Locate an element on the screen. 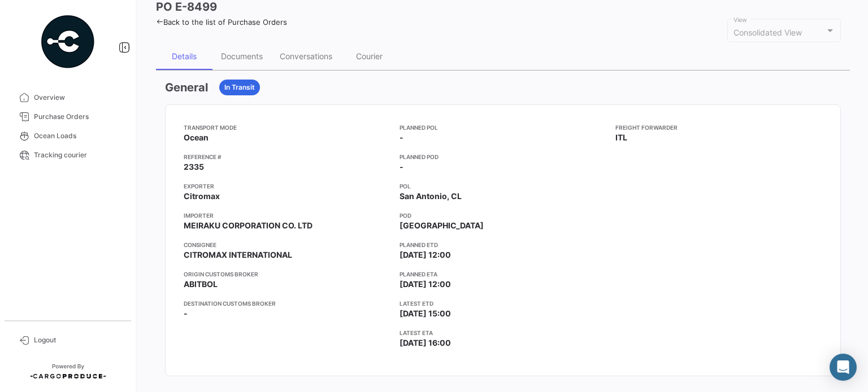 The width and height of the screenshot is (868, 392). span: Citromax is located at coordinates (201, 196).